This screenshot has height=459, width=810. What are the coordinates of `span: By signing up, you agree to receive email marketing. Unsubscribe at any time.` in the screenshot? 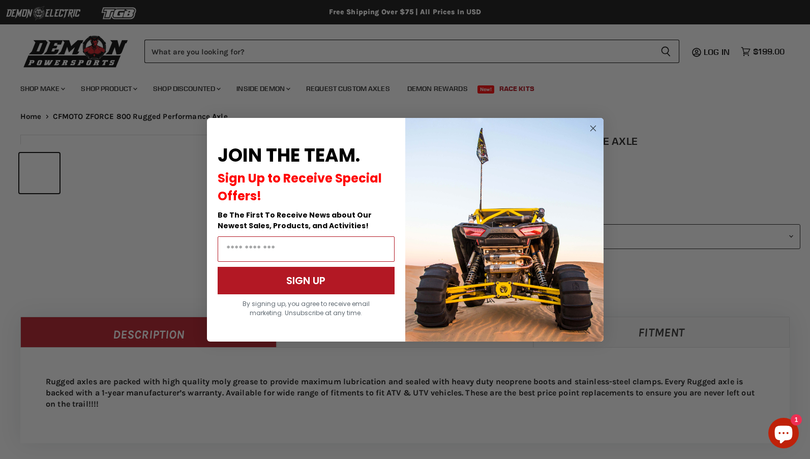 It's located at (306, 308).